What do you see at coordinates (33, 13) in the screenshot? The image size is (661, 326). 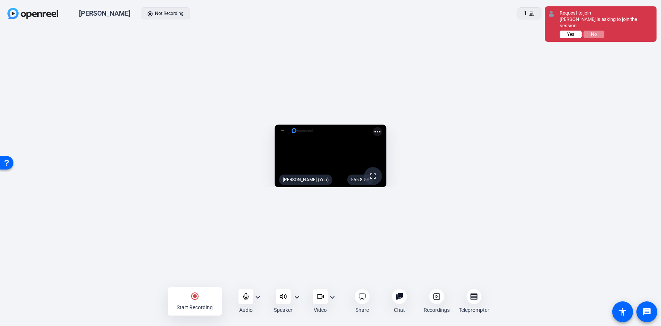 I see `img: OpenReel logo` at bounding box center [33, 13].